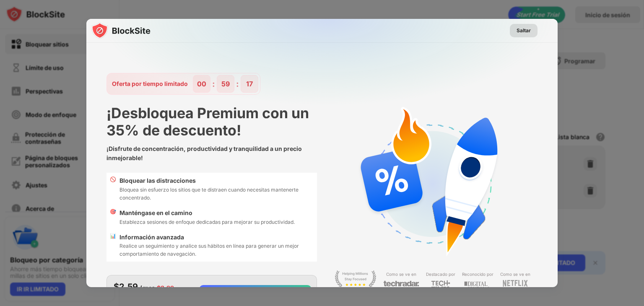 This screenshot has width=644, height=306. I want to click on img: gradient.svg, so click(327, 102).